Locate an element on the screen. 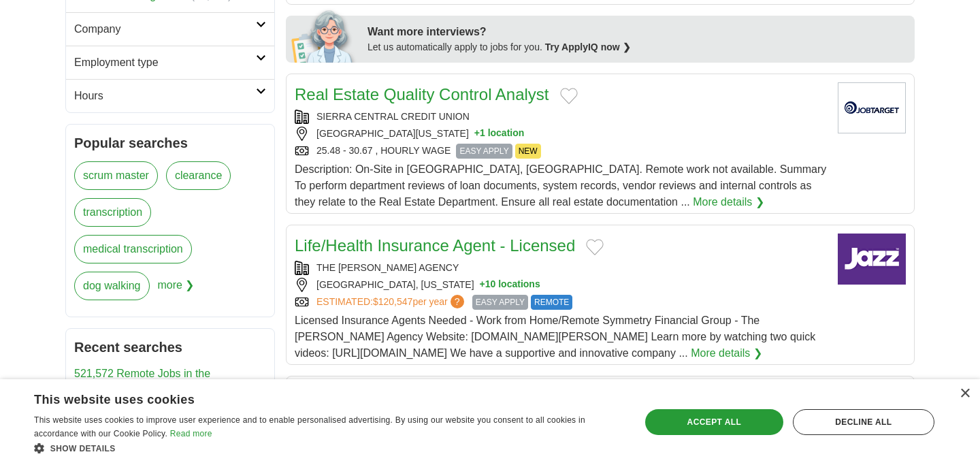 Image resolution: width=980 pixels, height=465 pixels. a: ESTIMATED:$120,547per year? is located at coordinates (391, 302).